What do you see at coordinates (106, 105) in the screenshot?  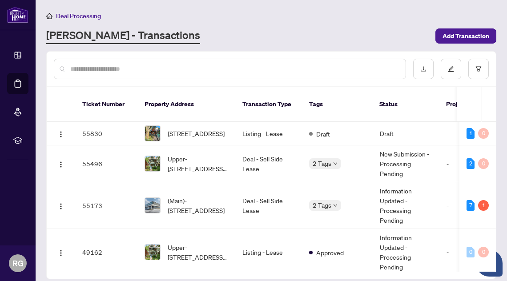 I see `th: Ticket Number` at bounding box center [106, 105].